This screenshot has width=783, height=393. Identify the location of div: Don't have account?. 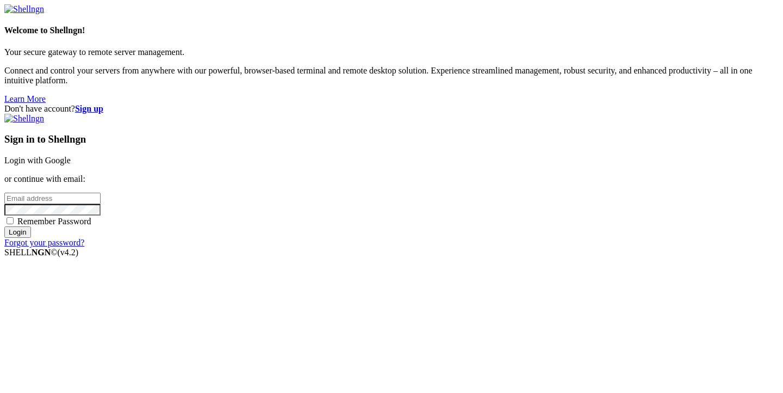
(391, 109).